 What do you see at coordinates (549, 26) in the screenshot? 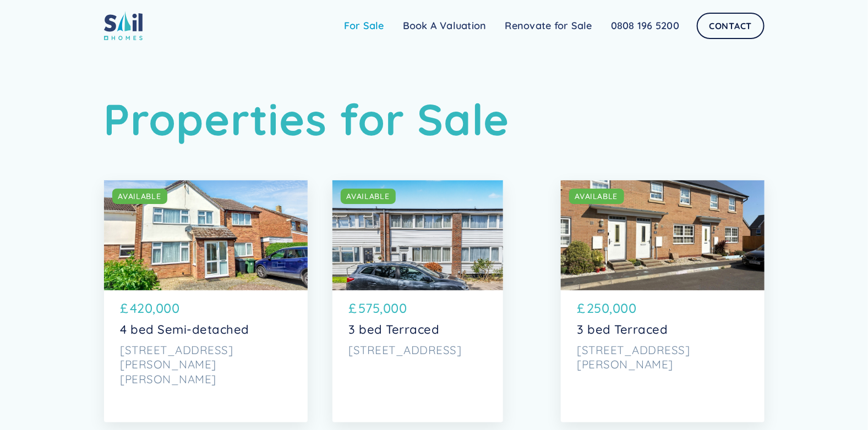
I see `a: Renovate for Sale` at bounding box center [549, 26].